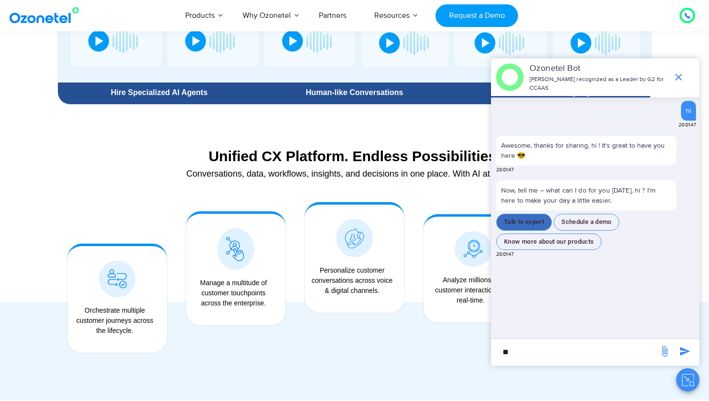 This screenshot has width=709, height=401. I want to click on div: 24 Vernacular Languages, so click(552, 93).